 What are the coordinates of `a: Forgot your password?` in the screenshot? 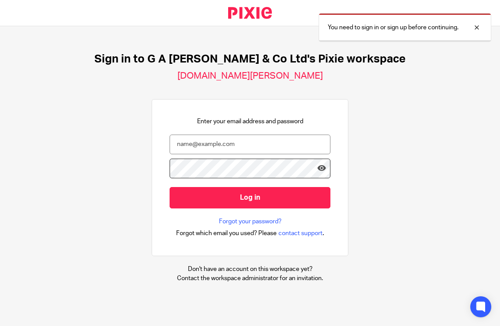 It's located at (250, 222).